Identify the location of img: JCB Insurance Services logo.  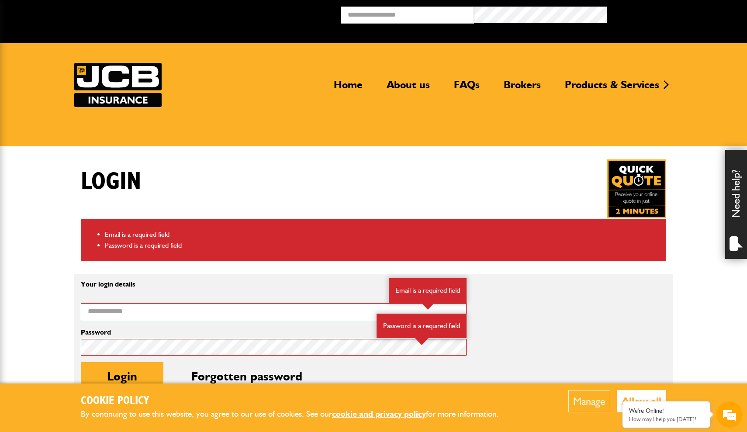
(118, 85).